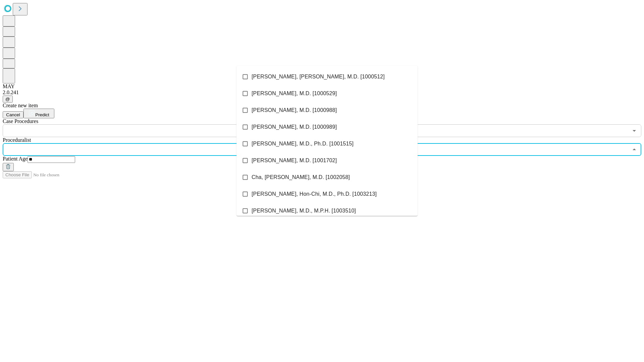 The height and width of the screenshot is (362, 644). I want to click on span: Predict, so click(42, 115).